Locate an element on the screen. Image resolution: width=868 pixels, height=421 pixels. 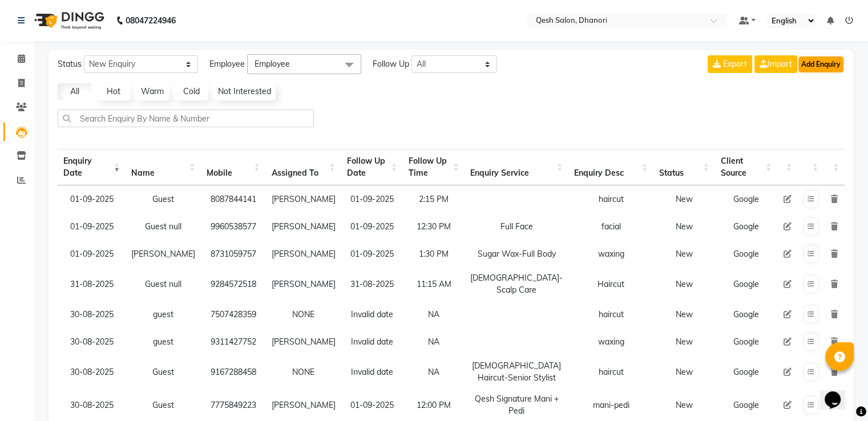
button: Add Enquiry is located at coordinates (820, 65).